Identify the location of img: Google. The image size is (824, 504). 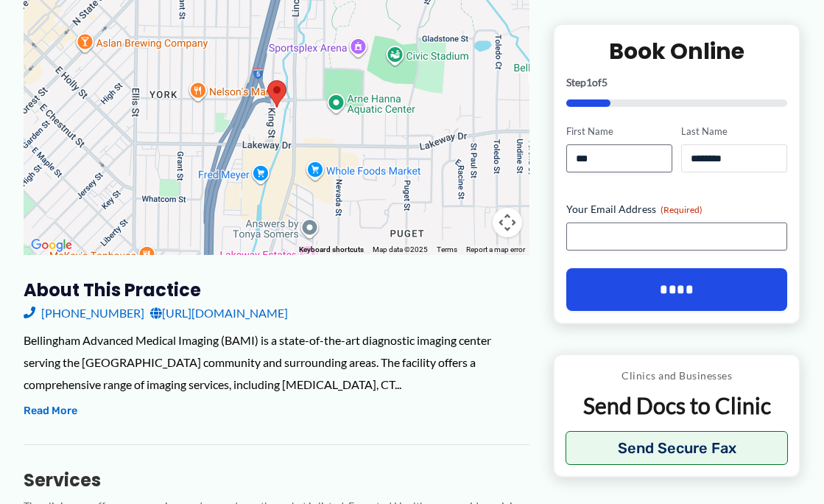
(52, 245).